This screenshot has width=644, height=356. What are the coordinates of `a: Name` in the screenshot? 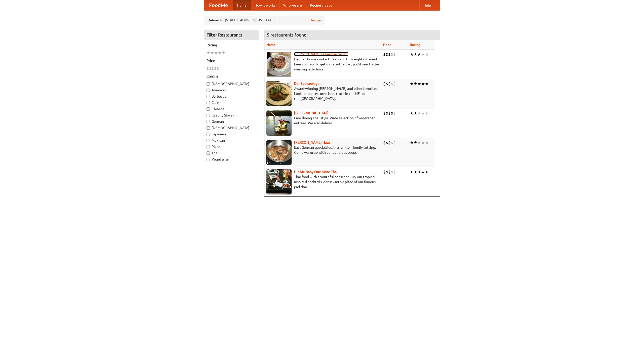 It's located at (271, 45).